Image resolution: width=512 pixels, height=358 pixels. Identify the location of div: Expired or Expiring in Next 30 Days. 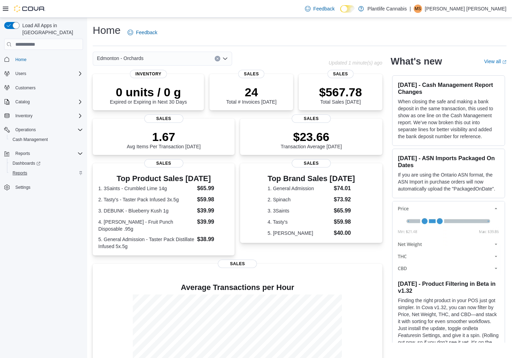
(148, 95).